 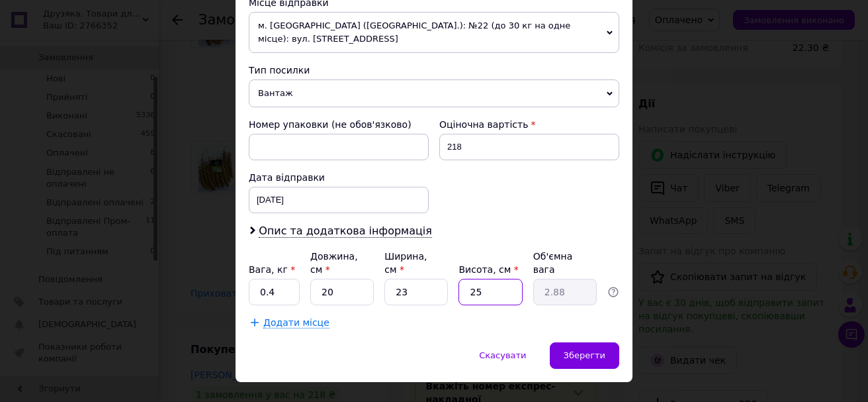 I want to click on span: Тип посилки, so click(x=279, y=70).